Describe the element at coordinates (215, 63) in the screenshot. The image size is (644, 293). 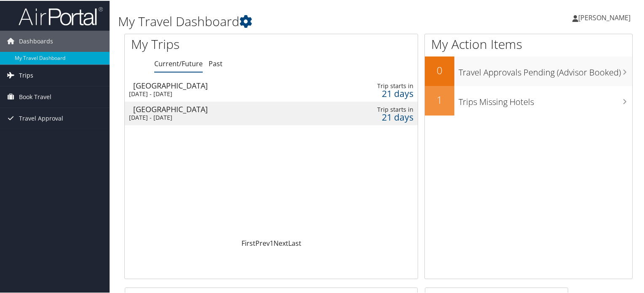
I see `a: Past` at that location.